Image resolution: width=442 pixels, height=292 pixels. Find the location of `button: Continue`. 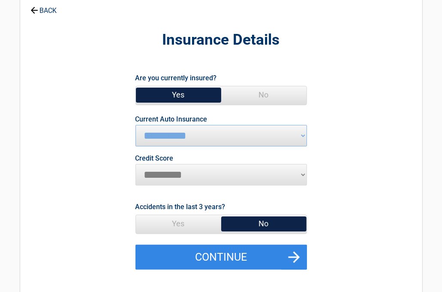

button: Continue is located at coordinates (221, 257).